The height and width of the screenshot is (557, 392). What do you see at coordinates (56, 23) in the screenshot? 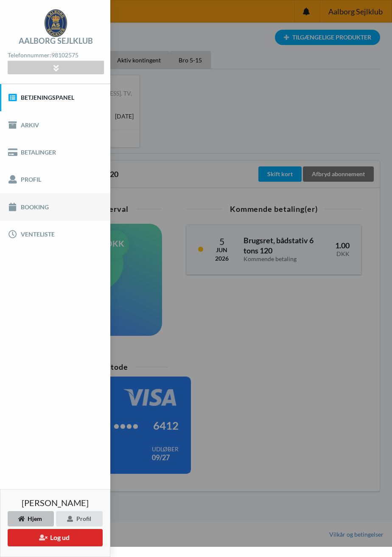
I see `img: logo` at bounding box center [56, 23].